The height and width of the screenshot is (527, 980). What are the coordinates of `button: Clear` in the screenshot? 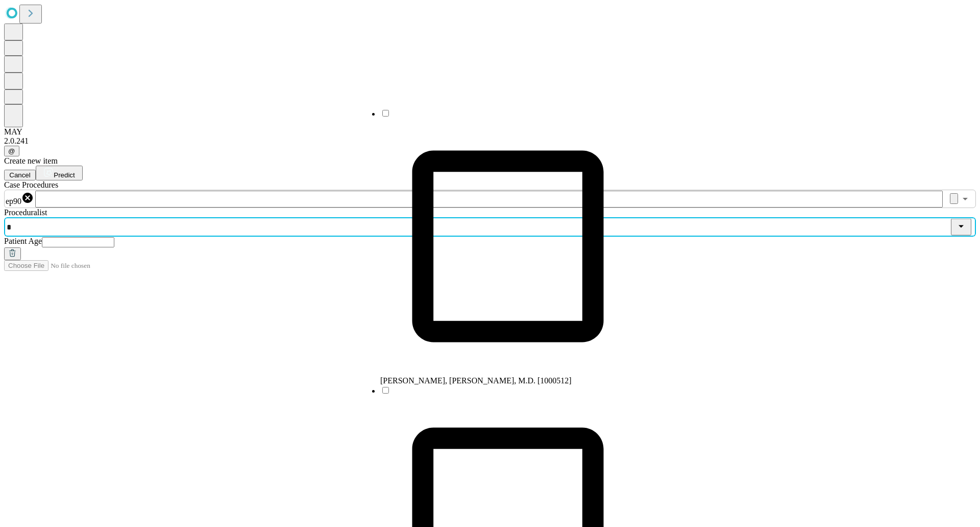 It's located at (954, 198).